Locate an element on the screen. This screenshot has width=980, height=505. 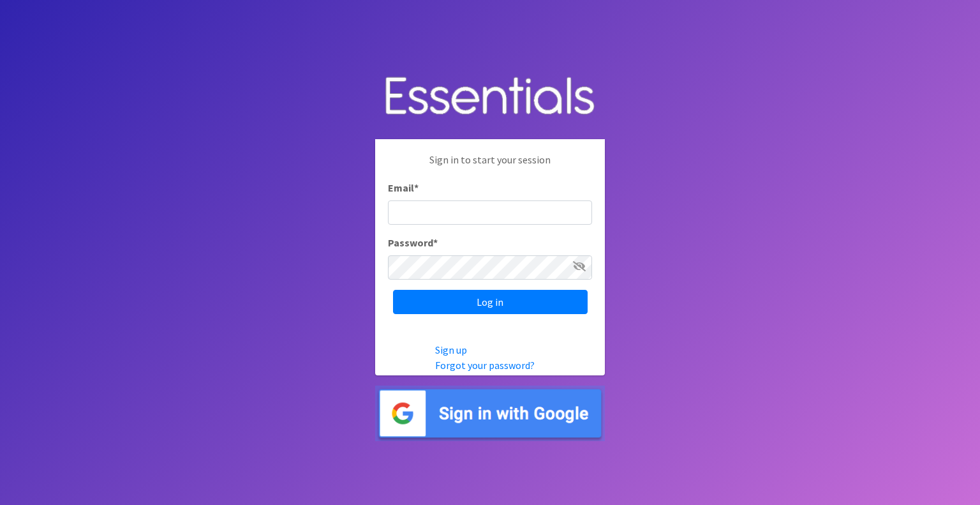
a: Forgot your password? is located at coordinates (484, 365).